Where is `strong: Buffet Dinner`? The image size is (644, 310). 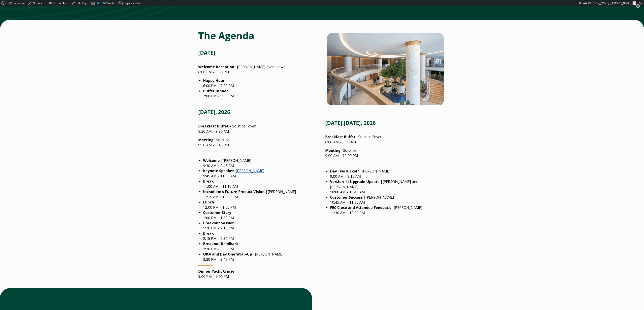 strong: Buffet Dinner is located at coordinates (215, 91).